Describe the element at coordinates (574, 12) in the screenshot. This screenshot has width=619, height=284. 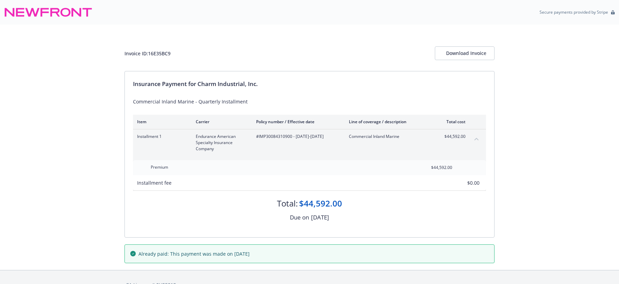
I see `p: Secure payments provided by Stripe` at that location.